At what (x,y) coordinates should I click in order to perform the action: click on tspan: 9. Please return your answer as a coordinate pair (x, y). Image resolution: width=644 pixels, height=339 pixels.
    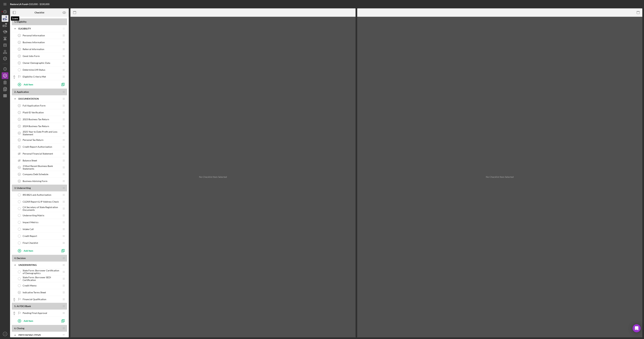
    Looking at the image, I should click on (20, 126).